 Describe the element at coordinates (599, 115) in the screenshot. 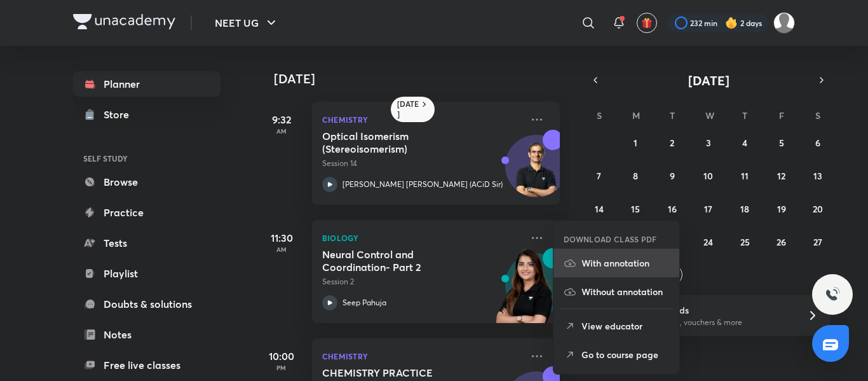

I see `abbr: Sunday` at that location.